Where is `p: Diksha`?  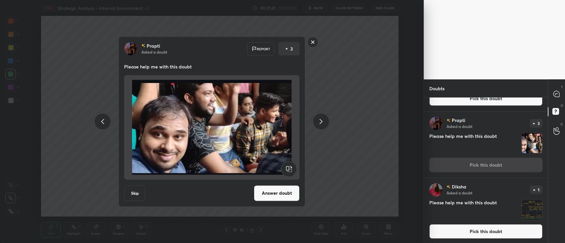
p: Diksha is located at coordinates (459, 187).